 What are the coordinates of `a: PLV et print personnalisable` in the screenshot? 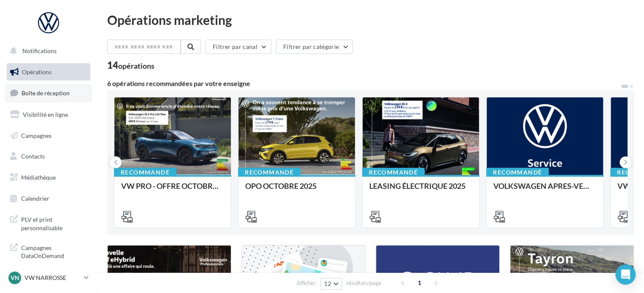 It's located at (48, 223).